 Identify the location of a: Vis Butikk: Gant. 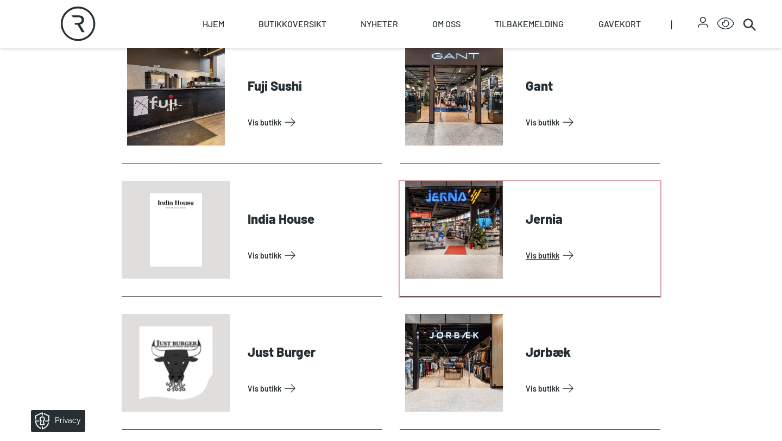
(591, 122).